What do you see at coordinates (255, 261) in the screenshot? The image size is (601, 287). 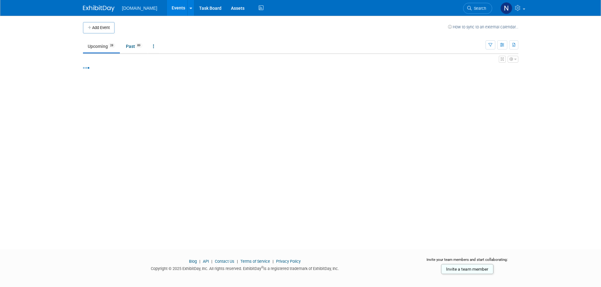 I see `a: Terms of Service` at bounding box center [255, 261].